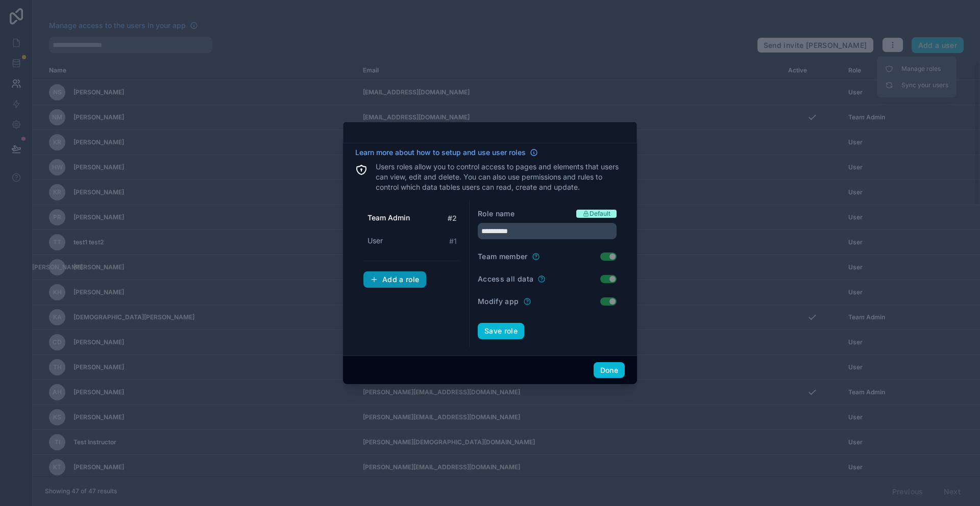  Describe the element at coordinates (447, 153) in the screenshot. I see `a: Learn more about how to setup and use user roles` at that location.